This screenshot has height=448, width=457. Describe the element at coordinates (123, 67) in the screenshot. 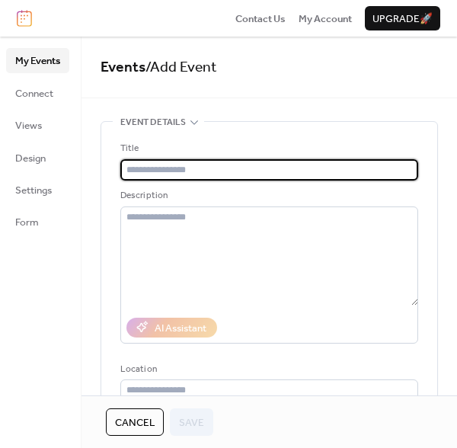

I see `a: Events` at that location.